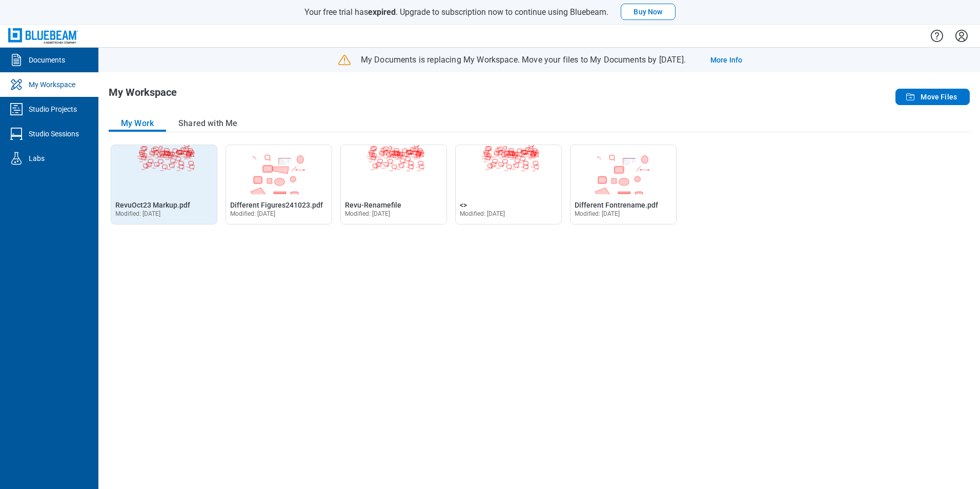  I want to click on svg: Studio Projects, so click(17, 109).